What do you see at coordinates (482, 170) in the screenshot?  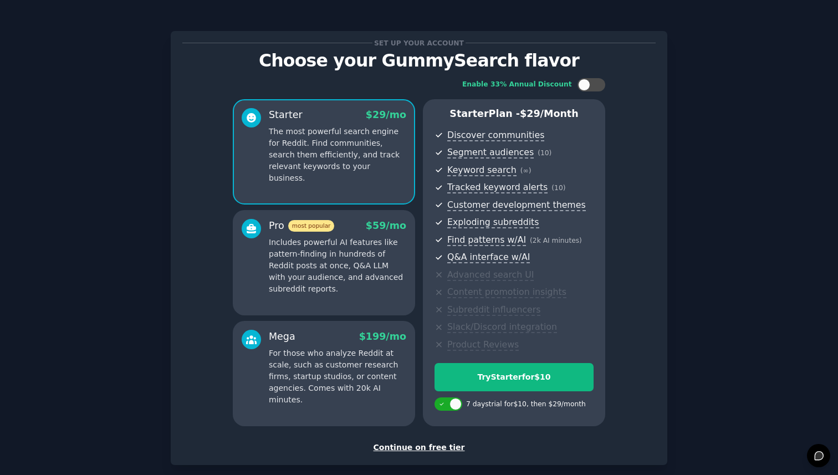 I see `span: Keyword search` at bounding box center [482, 170].